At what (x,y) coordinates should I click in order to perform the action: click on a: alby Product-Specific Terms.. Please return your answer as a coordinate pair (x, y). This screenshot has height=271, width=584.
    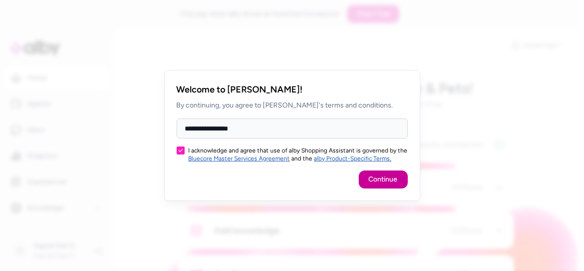
    Looking at the image, I should click on (353, 159).